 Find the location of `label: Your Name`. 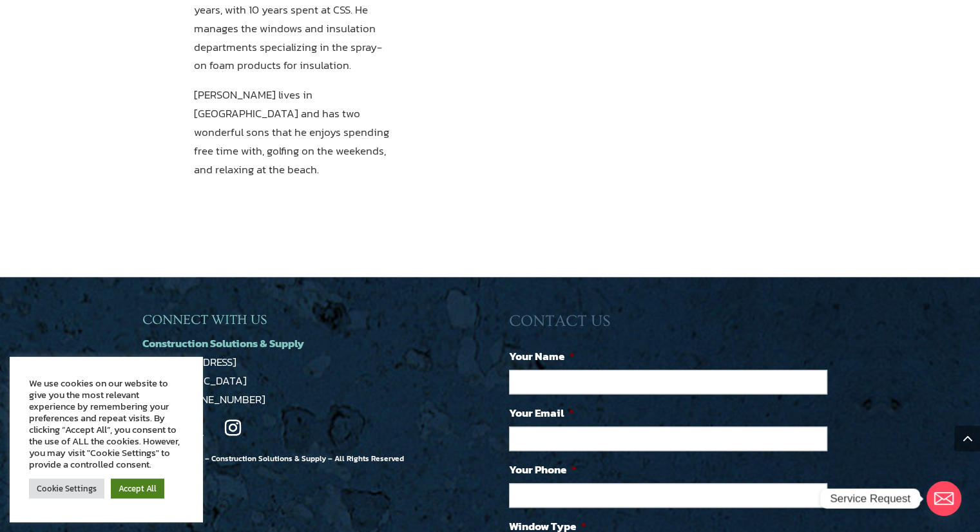

label: Your Name is located at coordinates (542, 356).